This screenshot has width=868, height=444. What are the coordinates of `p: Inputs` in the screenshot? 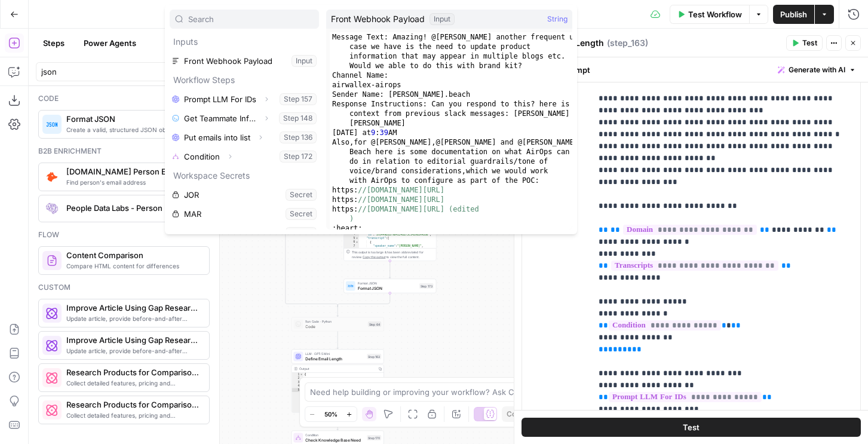 It's located at (245, 42).